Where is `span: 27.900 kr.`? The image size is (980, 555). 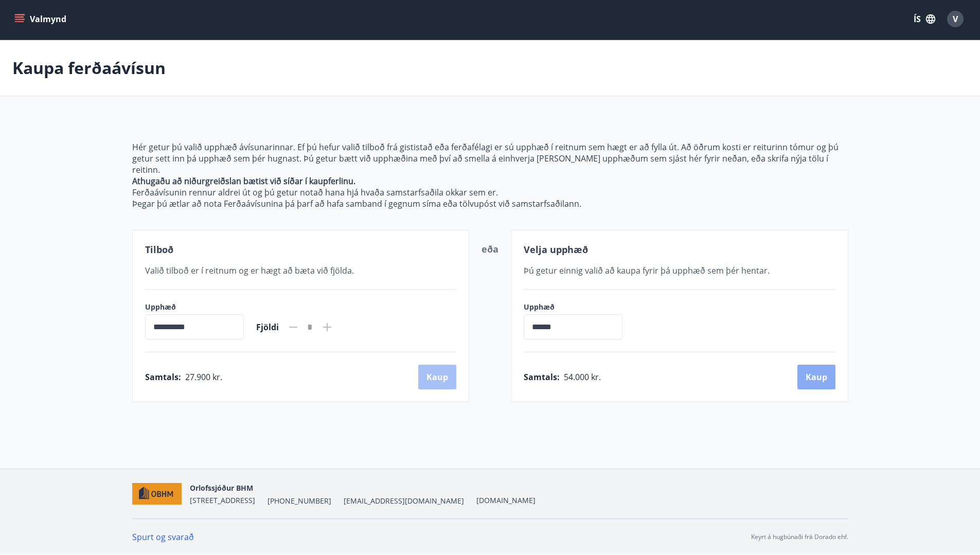
span: 27.900 kr. is located at coordinates (203, 377).